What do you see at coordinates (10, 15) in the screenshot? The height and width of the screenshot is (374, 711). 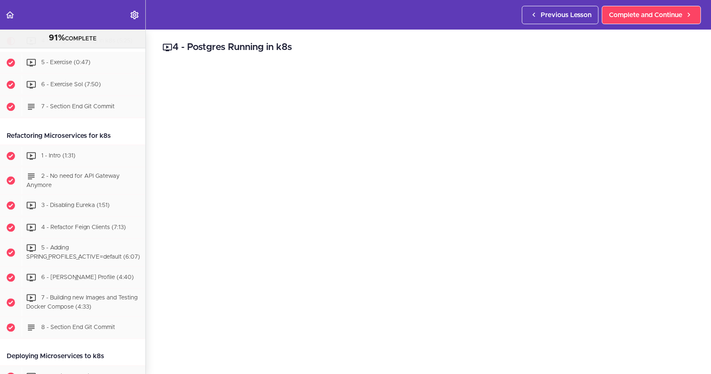 I see `svg: Back to course curriculum` at bounding box center [10, 15].